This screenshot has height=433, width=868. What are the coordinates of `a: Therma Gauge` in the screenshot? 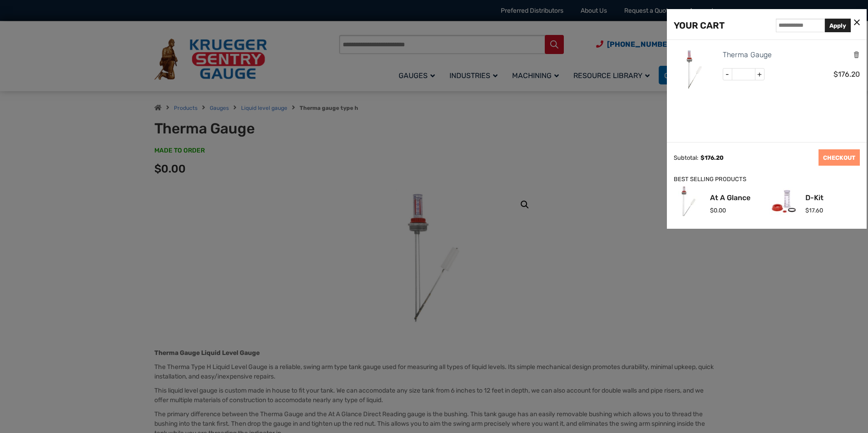 It's located at (747, 55).